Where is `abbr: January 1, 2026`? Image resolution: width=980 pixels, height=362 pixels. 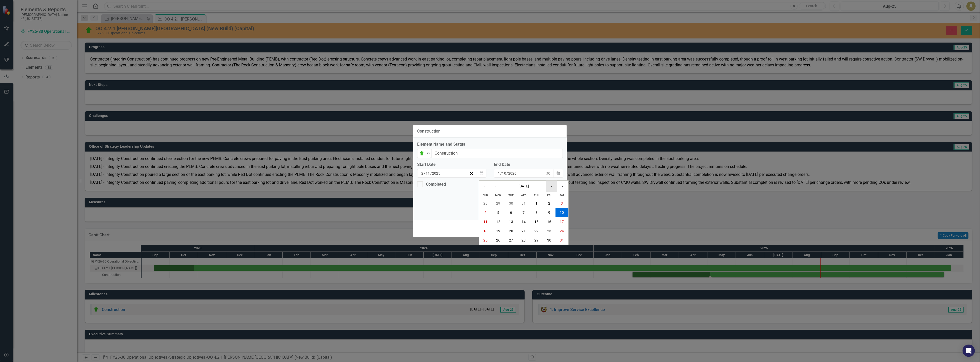 abbr: January 1, 2026 is located at coordinates (536, 203).